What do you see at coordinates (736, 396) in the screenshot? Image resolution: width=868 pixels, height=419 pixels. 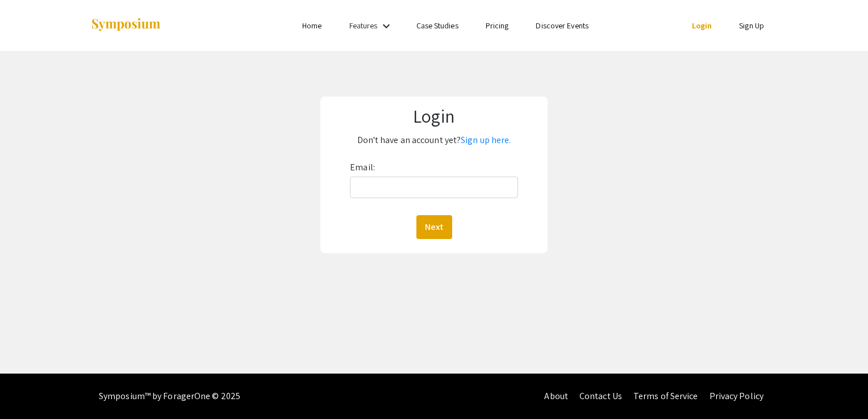 I see `a: Privacy Policy` at bounding box center [736, 396].